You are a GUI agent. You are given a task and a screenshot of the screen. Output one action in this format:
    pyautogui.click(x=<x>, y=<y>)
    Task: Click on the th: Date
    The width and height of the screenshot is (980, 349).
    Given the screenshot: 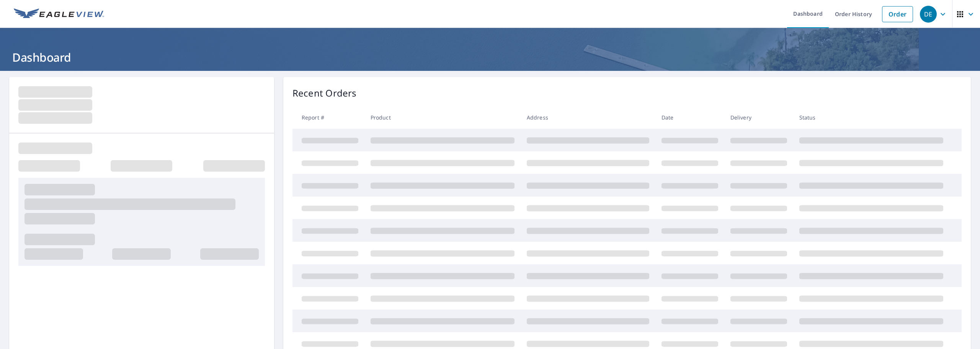 What is the action you would take?
    pyautogui.click(x=690, y=117)
    